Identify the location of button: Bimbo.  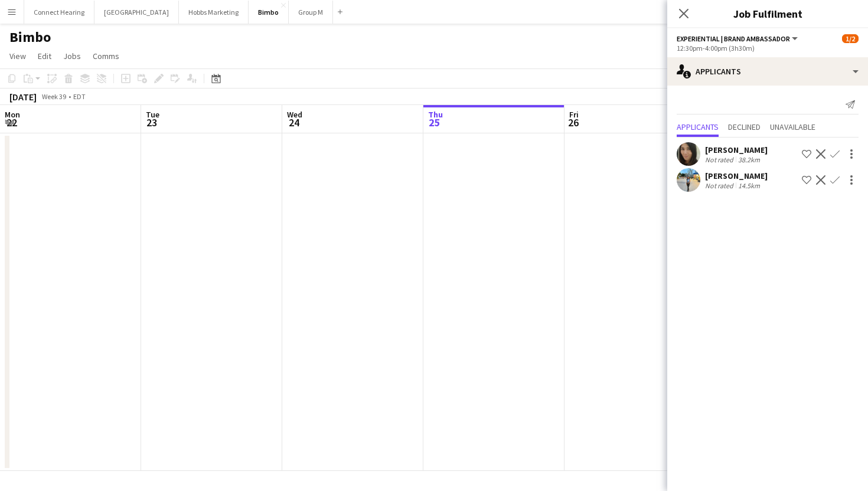
(269, 12).